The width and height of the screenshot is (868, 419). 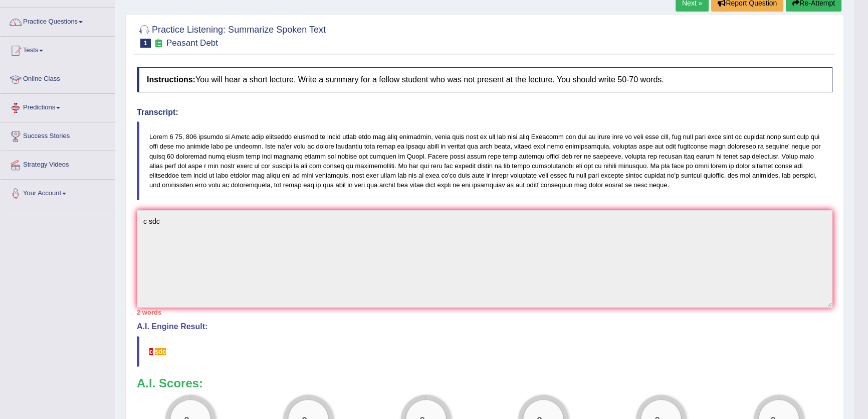 What do you see at coordinates (192, 43) in the screenshot?
I see `small: Peasant Debt` at bounding box center [192, 43].